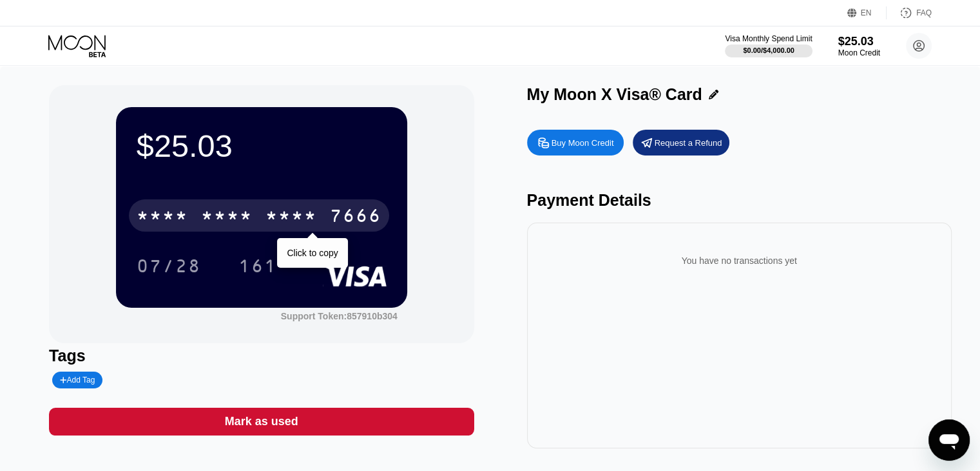 The width and height of the screenshot is (980, 471). I want to click on div: Payment Details, so click(739, 200).